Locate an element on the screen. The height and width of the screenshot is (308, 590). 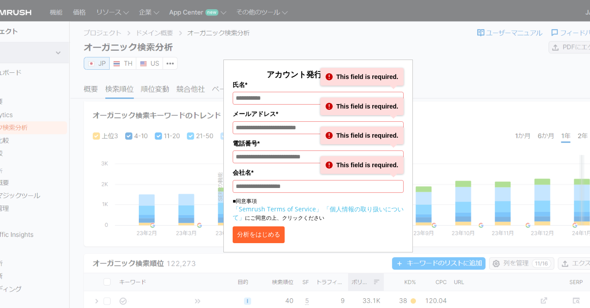
label: メールアドレス* is located at coordinates (318, 114).